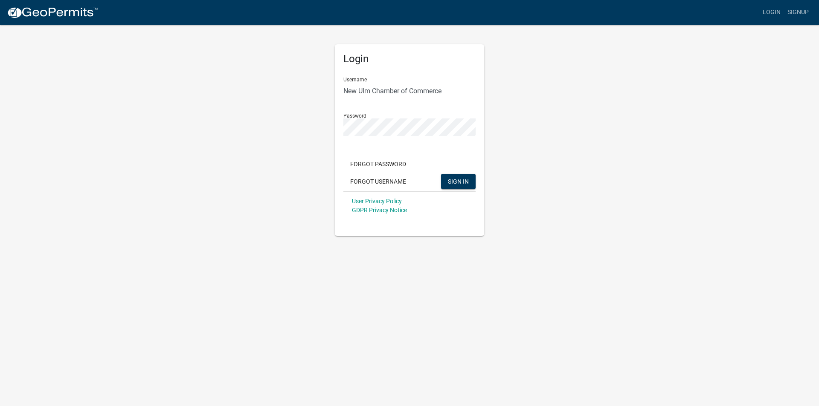  What do you see at coordinates (379, 210) in the screenshot?
I see `a: GDPR Privacy Notice` at bounding box center [379, 210].